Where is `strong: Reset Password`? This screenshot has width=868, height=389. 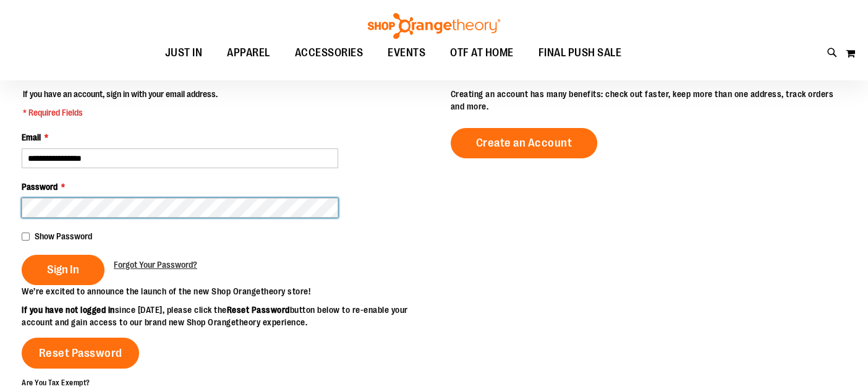
strong: Reset Password is located at coordinates (259, 310).